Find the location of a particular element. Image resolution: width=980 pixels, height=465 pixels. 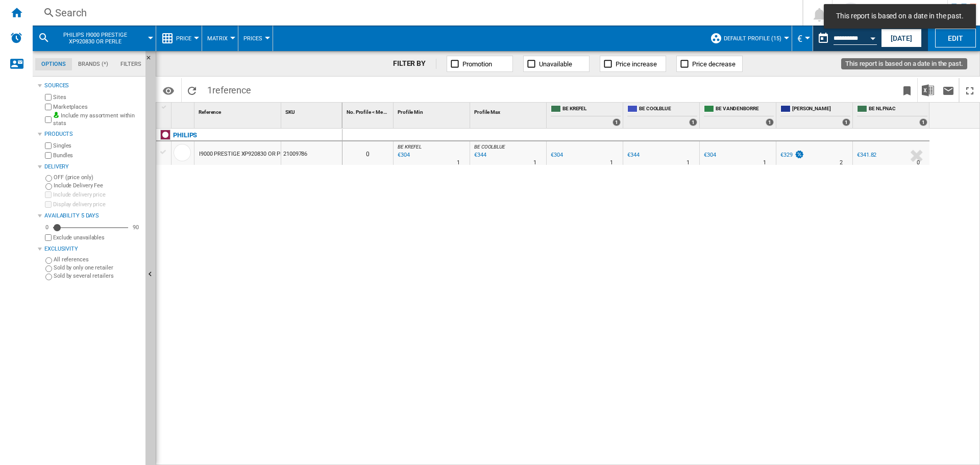

div: Matrix is located at coordinates (220, 38).